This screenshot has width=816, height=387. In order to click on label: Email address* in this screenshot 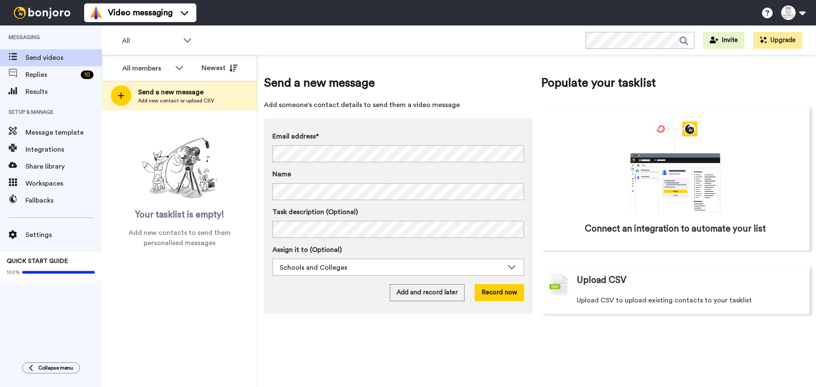, I will do `click(398, 136)`.